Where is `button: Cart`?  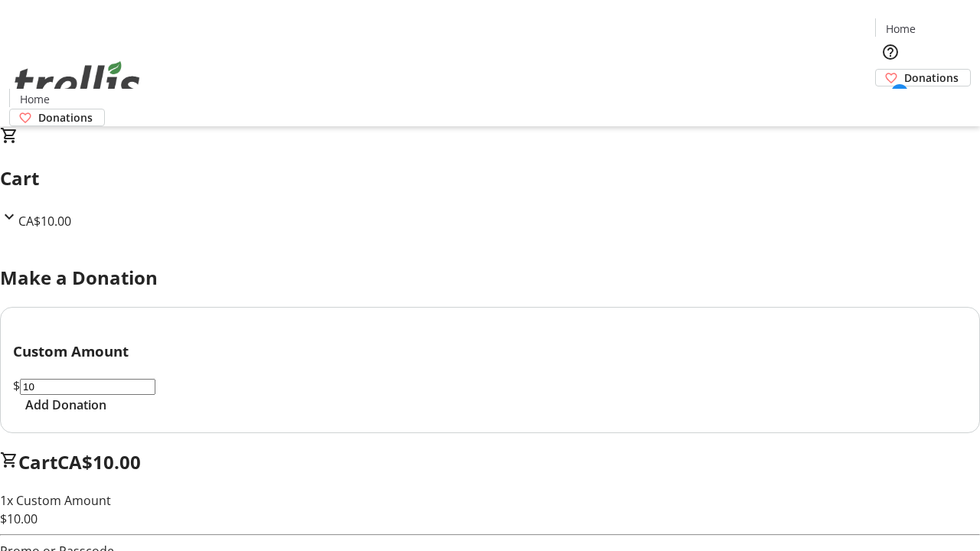 button: Cart is located at coordinates (890, 102).